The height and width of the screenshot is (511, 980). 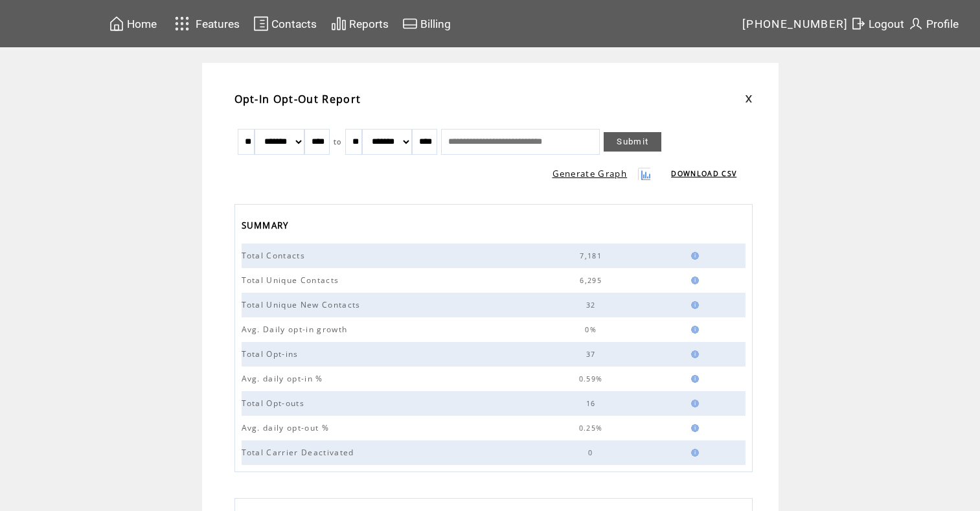 What do you see at coordinates (292, 280) in the screenshot?
I see `span: Total Unique Contacts` at bounding box center [292, 280].